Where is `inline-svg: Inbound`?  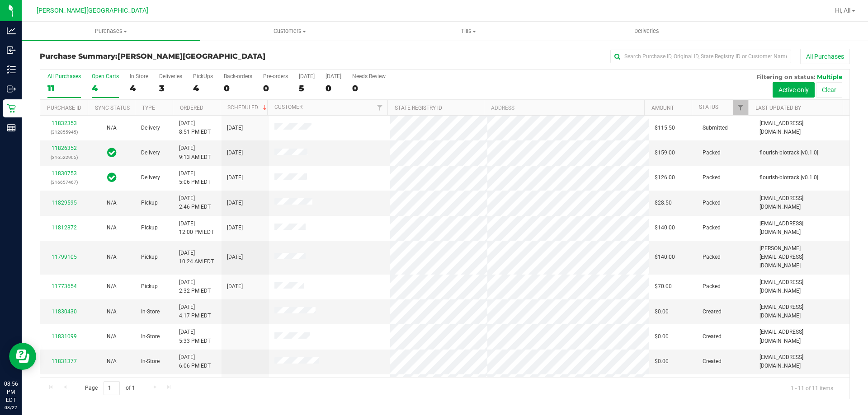
inline-svg: Inbound is located at coordinates (12, 50).